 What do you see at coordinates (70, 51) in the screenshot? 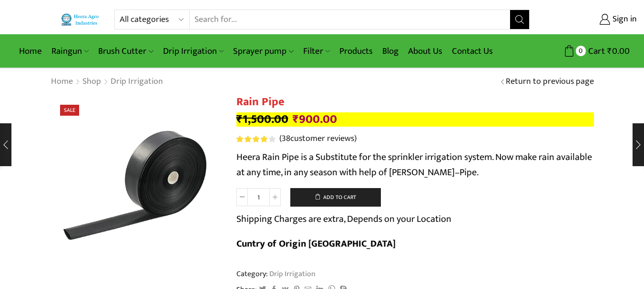
I see `a: Raingun` at bounding box center [70, 51].